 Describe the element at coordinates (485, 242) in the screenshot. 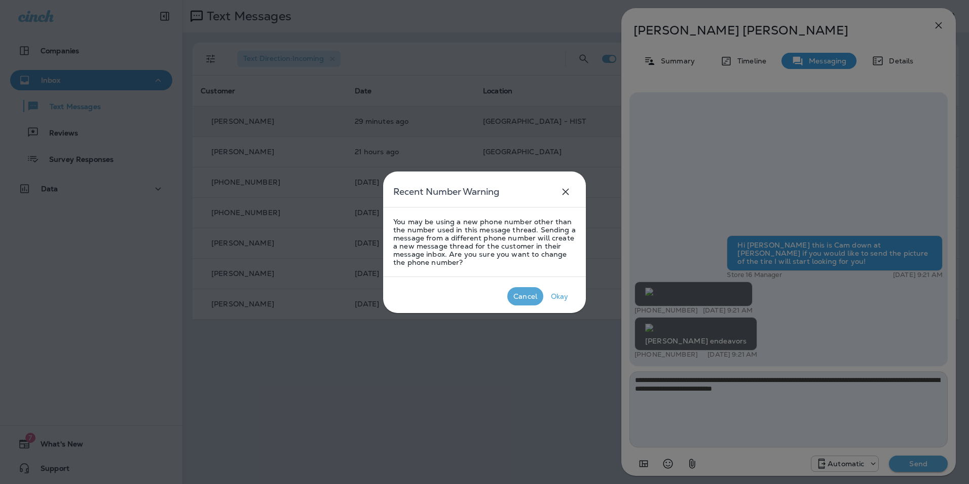

I see `p: You may be using a new phone number other than the number used in this message thread. Sending a ...` at that location.